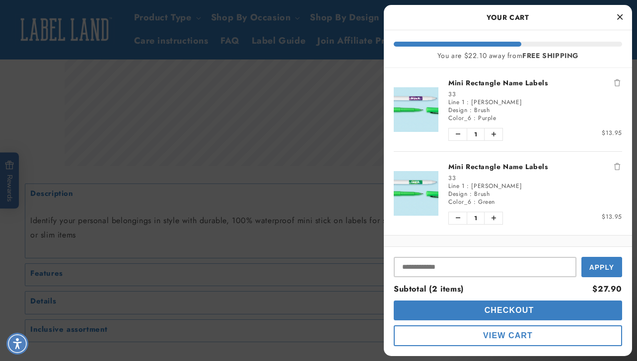 The width and height of the screenshot is (637, 361). I want to click on div: You are $22.10 away from, so click(508, 56).